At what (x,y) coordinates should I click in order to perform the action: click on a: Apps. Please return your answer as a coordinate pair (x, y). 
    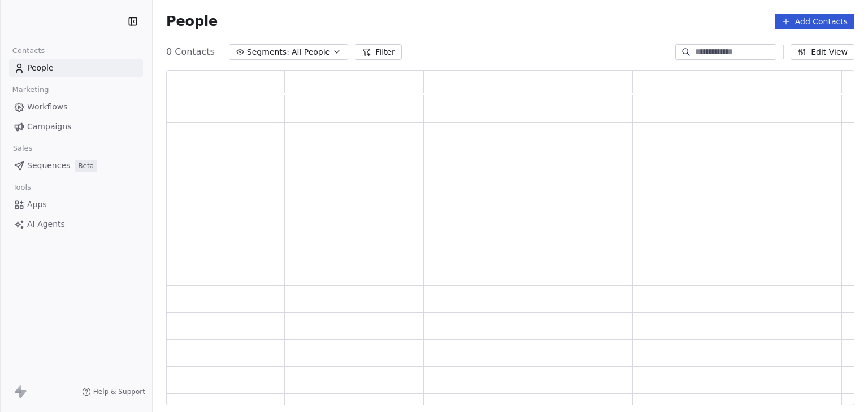
    Looking at the image, I should click on (76, 204).